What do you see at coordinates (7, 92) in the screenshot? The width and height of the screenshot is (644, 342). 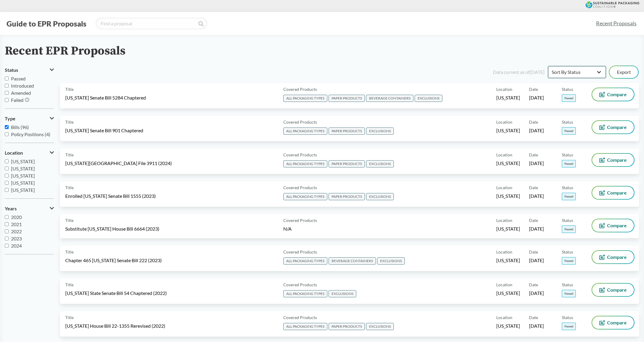 I see `input: Amended` at bounding box center [7, 92].